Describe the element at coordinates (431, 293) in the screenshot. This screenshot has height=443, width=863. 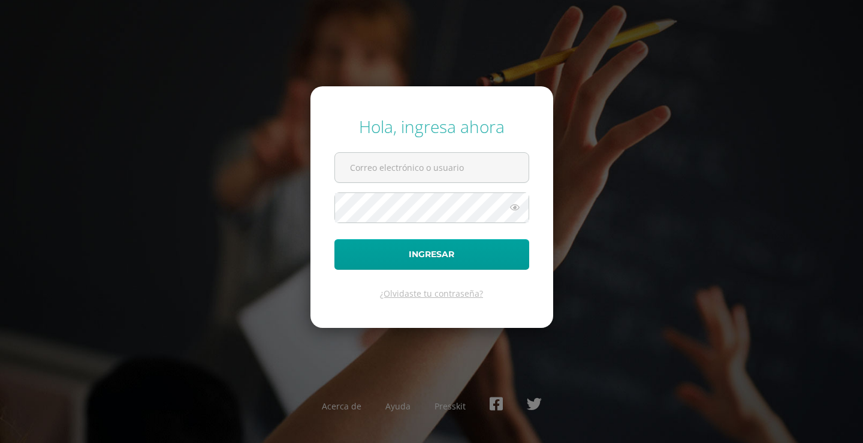
I see `a: ¿Olvidaste tu contraseña?` at that location.